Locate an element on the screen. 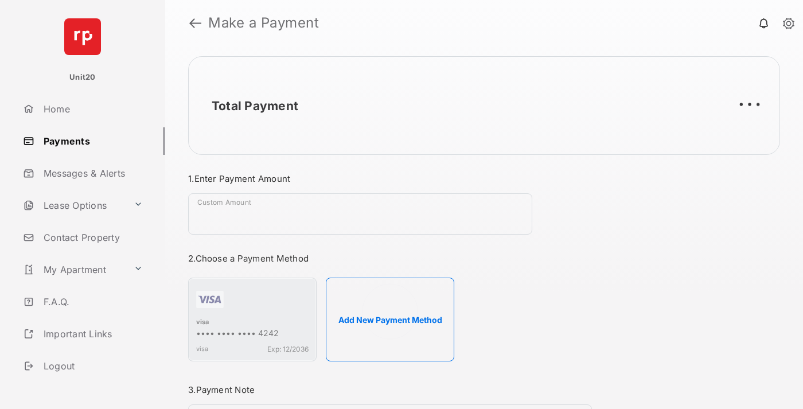 The image size is (803, 409). a: F.A.Q. is located at coordinates (92, 302).